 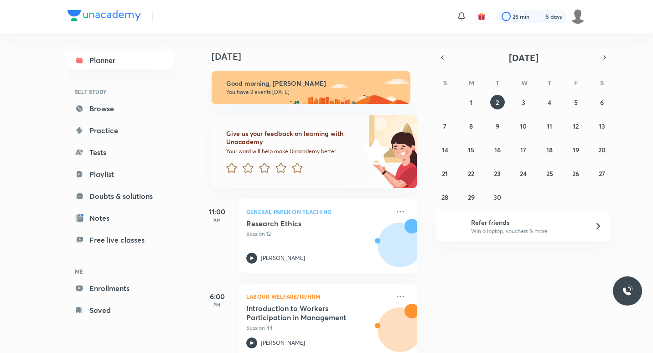 What do you see at coordinates (523, 173) in the screenshot?
I see `abbr: September 24, 2025` at bounding box center [523, 173].